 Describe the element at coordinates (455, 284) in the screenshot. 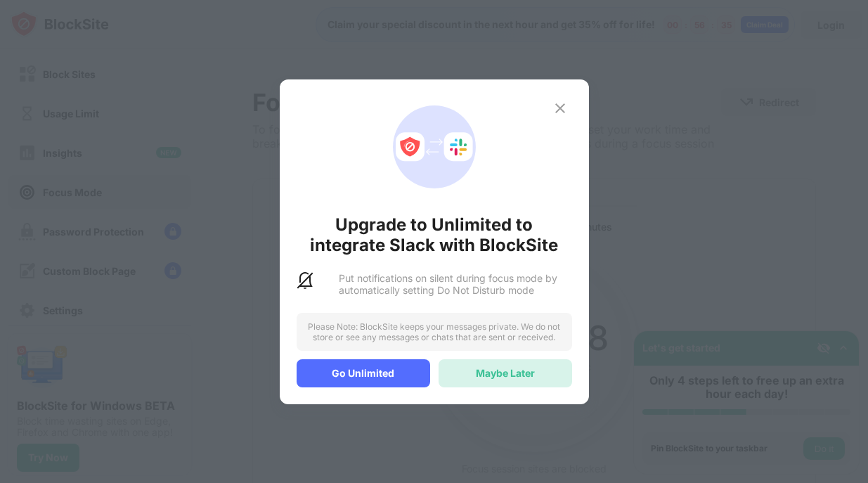

I see `div: Put notifications on silent during focus mode by automatically setting Do Not Disturb mode` at that location.